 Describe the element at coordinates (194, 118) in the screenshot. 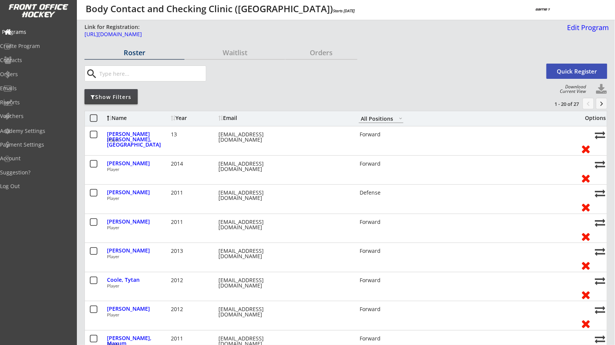

I see `div: Year` at that location.